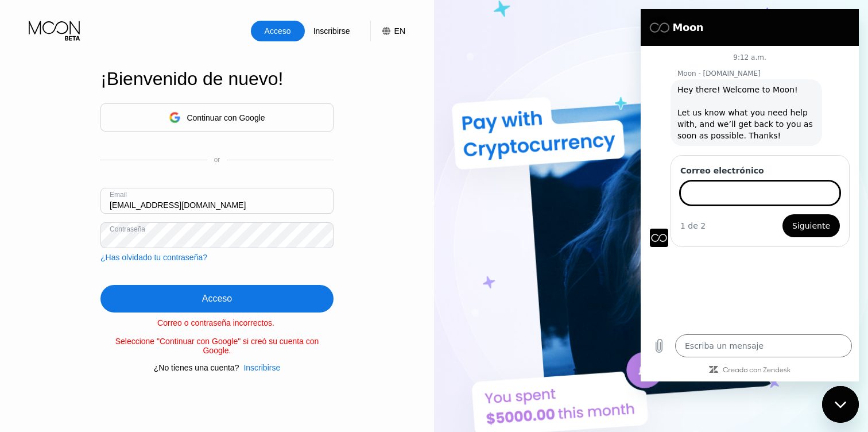 The image size is (868, 432). Describe the element at coordinates (127, 229) in the screenshot. I see `div: Contraseña` at that location.